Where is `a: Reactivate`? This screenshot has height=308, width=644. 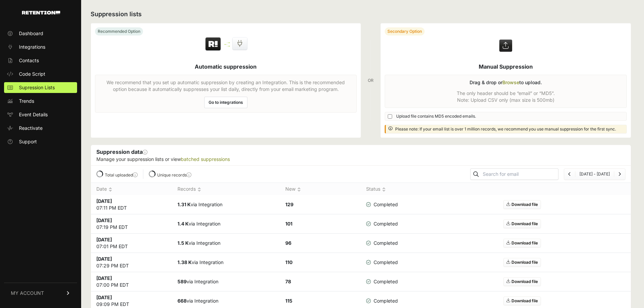
a: Reactivate is located at coordinates (41, 128).